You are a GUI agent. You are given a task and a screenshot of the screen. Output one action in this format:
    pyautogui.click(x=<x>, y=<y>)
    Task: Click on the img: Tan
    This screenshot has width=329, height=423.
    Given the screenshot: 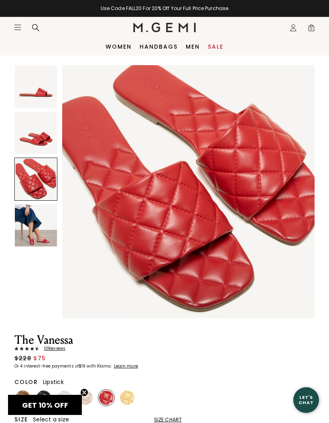 What is the action you would take?
    pyautogui.click(x=23, y=397)
    